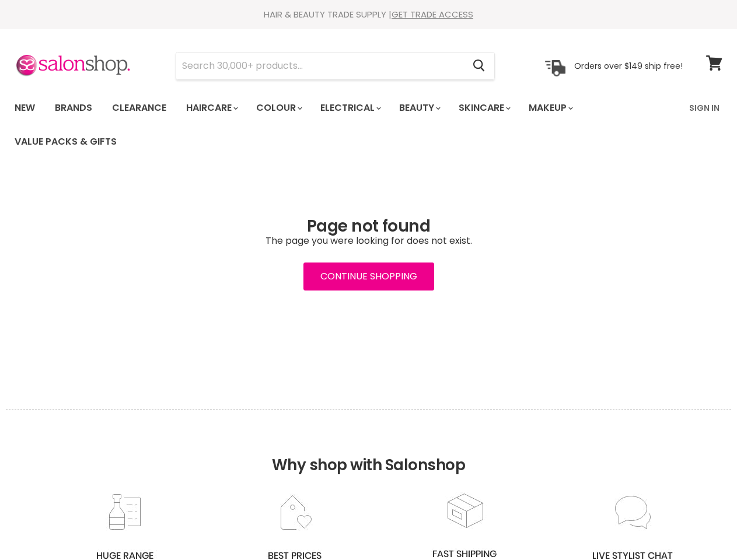 The image size is (737, 560). I want to click on a: Clearance, so click(139, 108).